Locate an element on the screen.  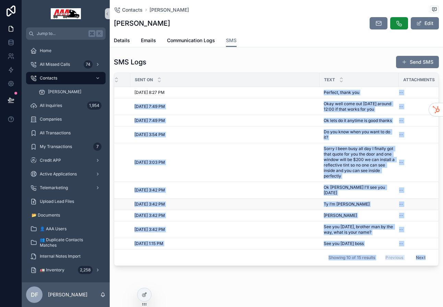
a: All Transactions is located at coordinates (66, 133).